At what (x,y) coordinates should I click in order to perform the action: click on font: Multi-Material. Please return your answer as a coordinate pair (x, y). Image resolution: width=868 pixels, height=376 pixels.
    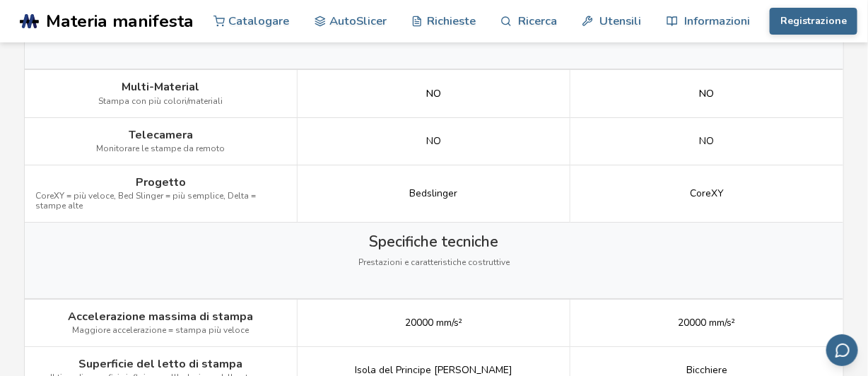
    Looking at the image, I should click on (161, 87).